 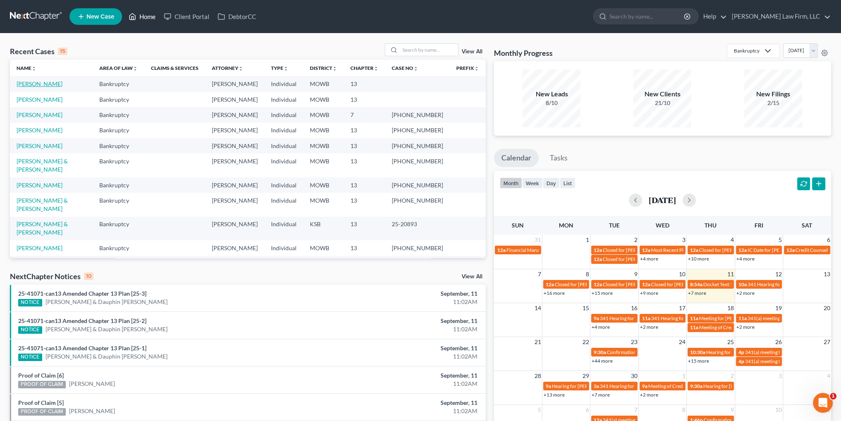 What do you see at coordinates (829, 240) in the screenshot?
I see `span: 6` at bounding box center [829, 240].